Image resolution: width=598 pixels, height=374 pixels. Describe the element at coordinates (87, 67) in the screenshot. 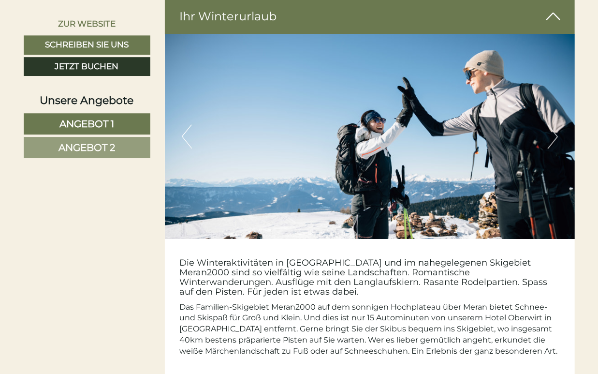

I see `a: Jetzt buchen` at that location.